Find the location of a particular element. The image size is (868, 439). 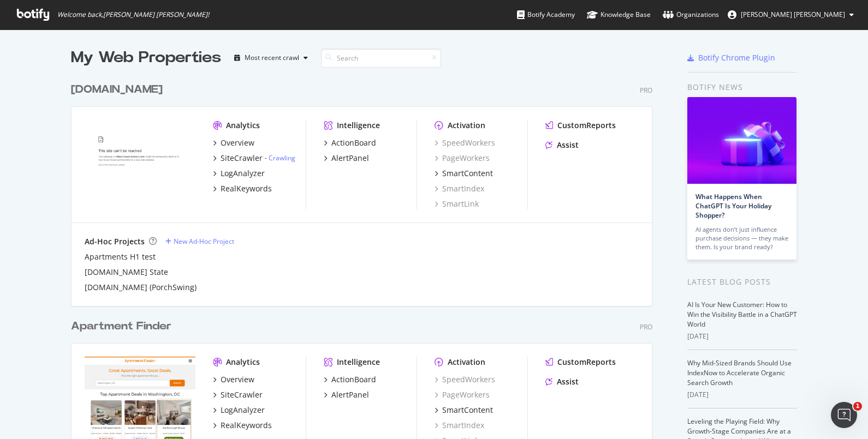

div: Most recent crawl is located at coordinates (272, 58).